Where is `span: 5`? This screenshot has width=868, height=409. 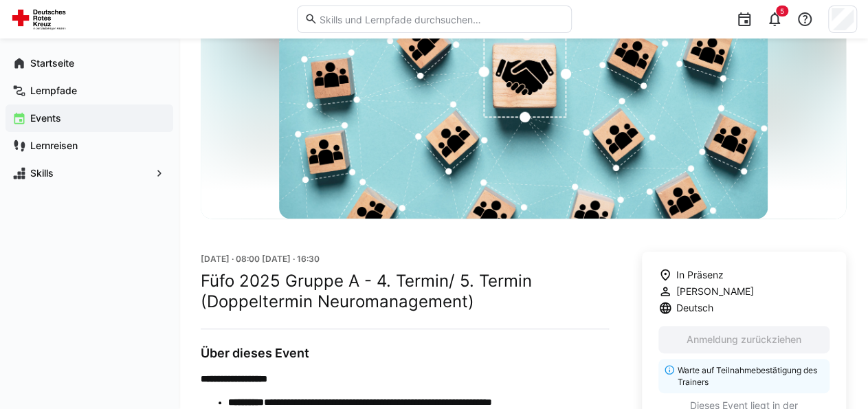
span: 5 is located at coordinates (782, 11).